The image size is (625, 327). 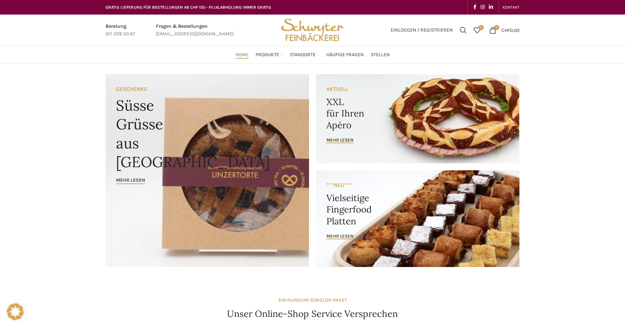 I want to click on a: KONTAKT, so click(x=511, y=7).